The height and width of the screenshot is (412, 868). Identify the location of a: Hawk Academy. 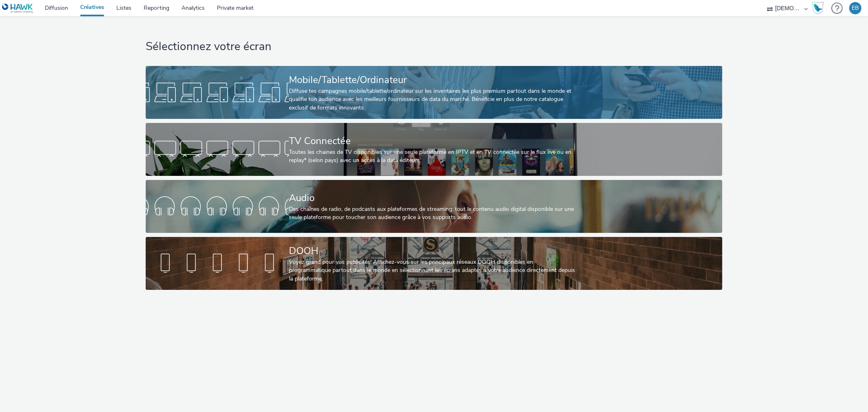
(820, 8).